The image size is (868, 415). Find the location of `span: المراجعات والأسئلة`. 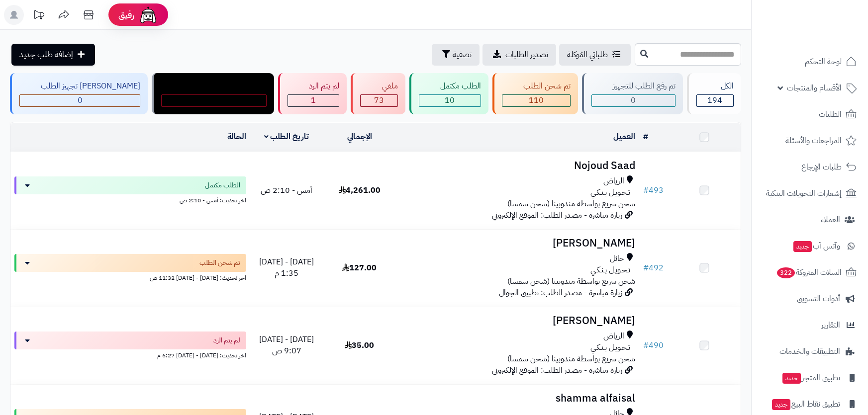

span: المراجعات والأسئلة is located at coordinates (813, 140).